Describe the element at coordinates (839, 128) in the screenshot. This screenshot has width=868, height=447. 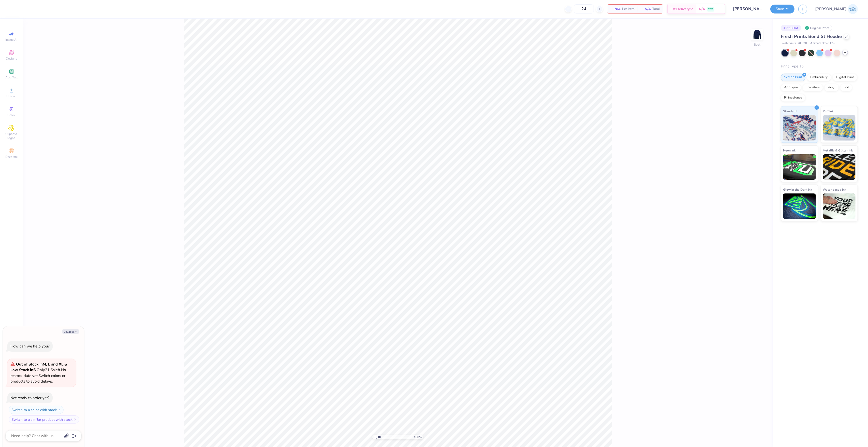
I see `img: Puff Ink` at that location.